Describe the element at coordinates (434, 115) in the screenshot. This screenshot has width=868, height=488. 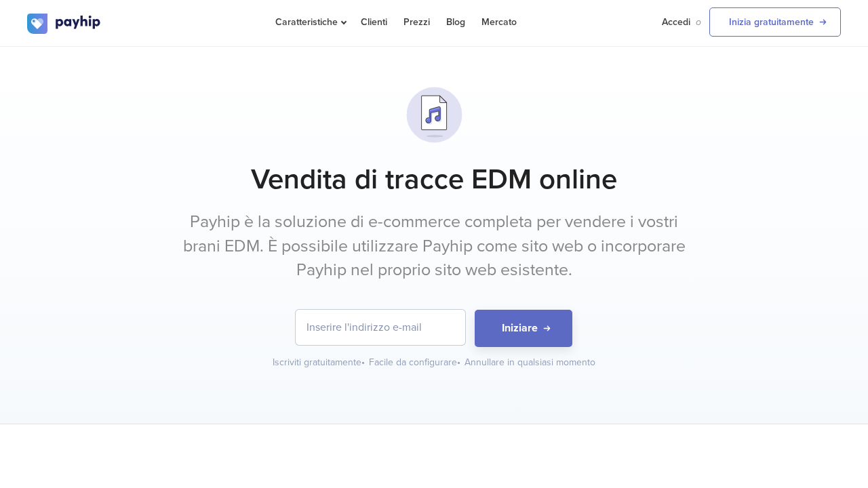
I see `img: svg+xml;utf8,%3Csvg%20viewBox%3D%220%200%20100%20100%22%20xmlns%3D%22http%3A%2F%2Fwww.w3.org%2F20...` at that location.